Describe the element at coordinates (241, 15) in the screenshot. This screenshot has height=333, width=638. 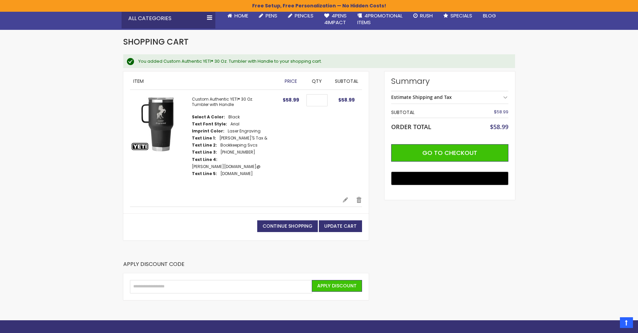
I see `span: Home` at that location.